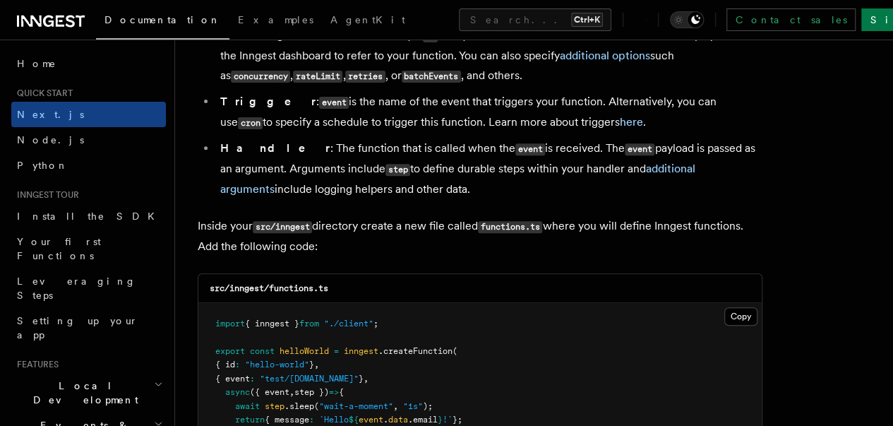  Describe the element at coordinates (368, 20) in the screenshot. I see `span: AgentKit` at that location.